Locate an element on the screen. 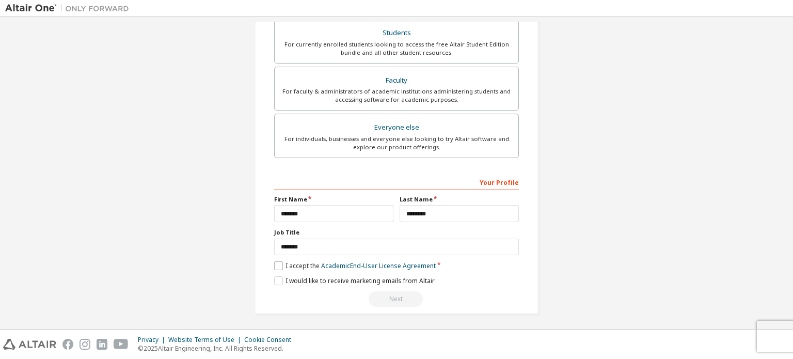  div: Faculty is located at coordinates (397, 81).